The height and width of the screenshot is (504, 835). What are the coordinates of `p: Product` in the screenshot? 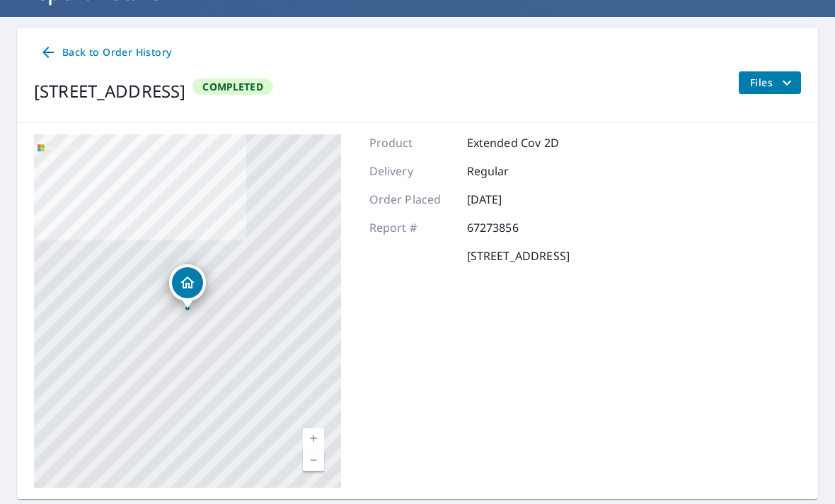 It's located at (412, 143).